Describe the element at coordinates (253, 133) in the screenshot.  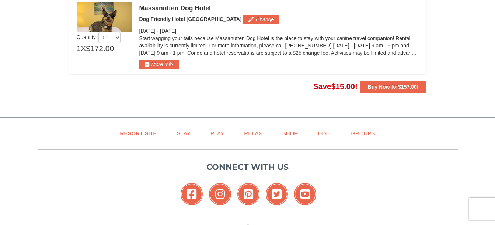
I see `a: Relax` at that location.